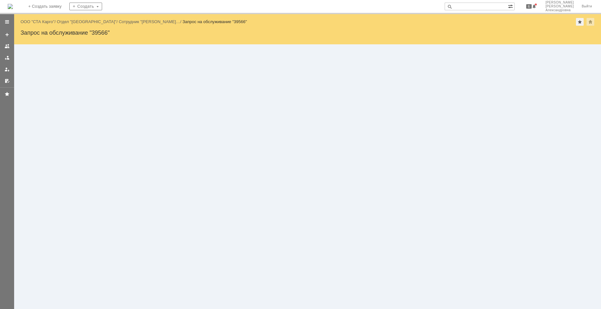 This screenshot has width=601, height=309. I want to click on div: Добавить в избранное, so click(580, 22).